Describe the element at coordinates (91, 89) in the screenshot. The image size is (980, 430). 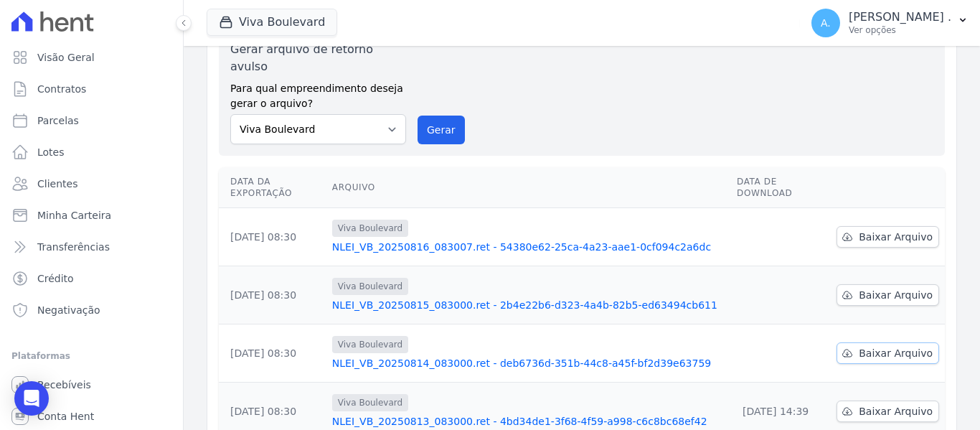
I see `a: Contratos` at that location.